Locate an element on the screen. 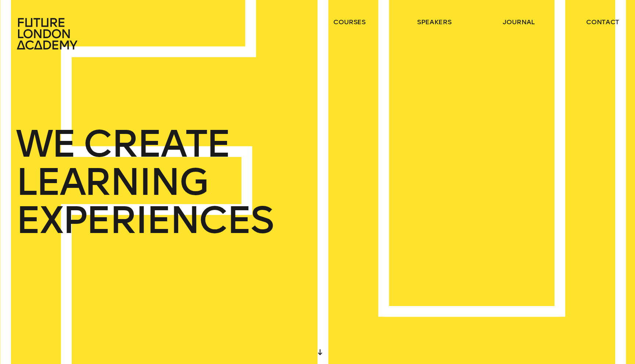 The height and width of the screenshot is (364, 635). a: journal is located at coordinates (519, 22).